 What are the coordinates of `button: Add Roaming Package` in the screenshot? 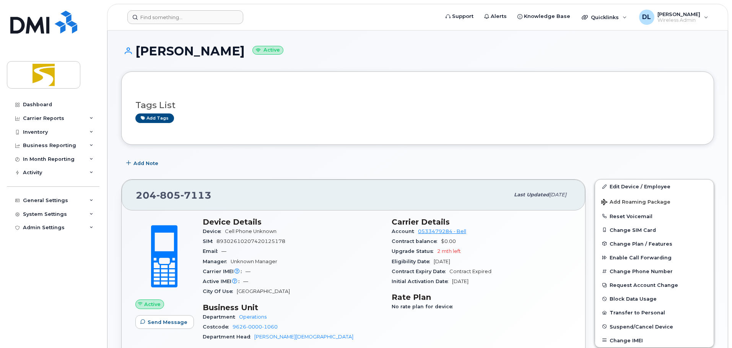 It's located at (655, 202).